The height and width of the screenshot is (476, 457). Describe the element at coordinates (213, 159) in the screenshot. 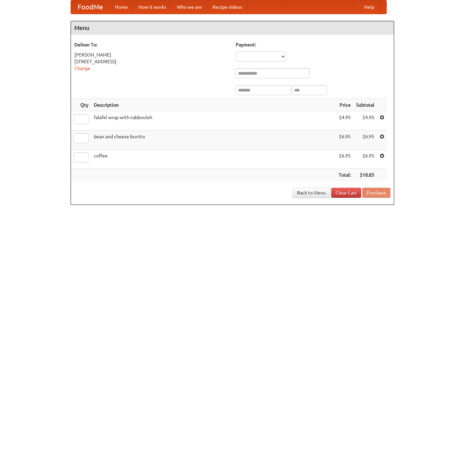

I see `td: coffee` at that location.